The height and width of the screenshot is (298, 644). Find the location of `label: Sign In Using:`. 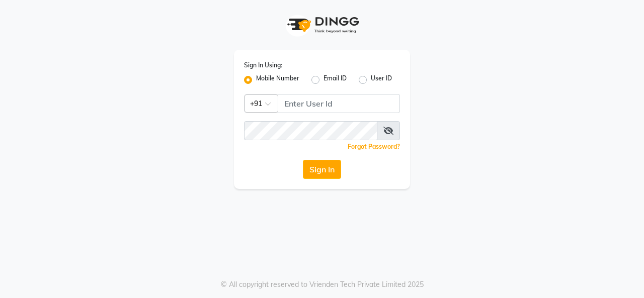

label: Sign In Using: is located at coordinates (263, 66).